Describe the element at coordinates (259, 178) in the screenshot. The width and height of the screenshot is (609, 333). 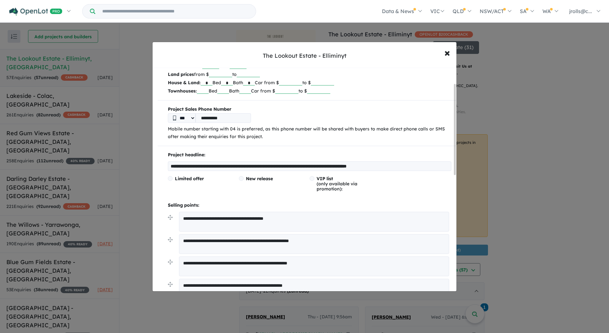
I see `span: New release` at that location.